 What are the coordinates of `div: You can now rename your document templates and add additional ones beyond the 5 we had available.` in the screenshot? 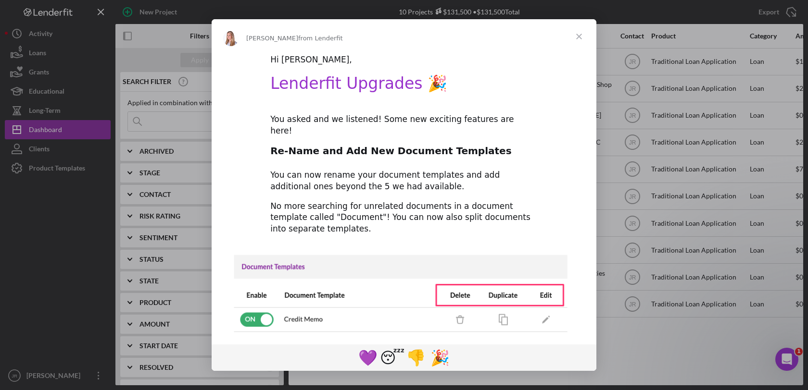 It's located at (404, 181).